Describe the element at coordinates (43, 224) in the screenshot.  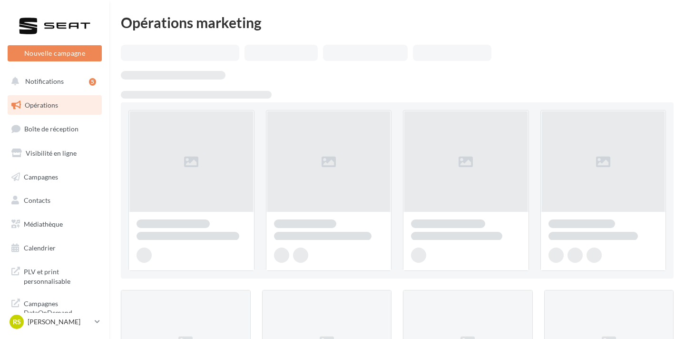
I see `span: Médiathèque` at that location.